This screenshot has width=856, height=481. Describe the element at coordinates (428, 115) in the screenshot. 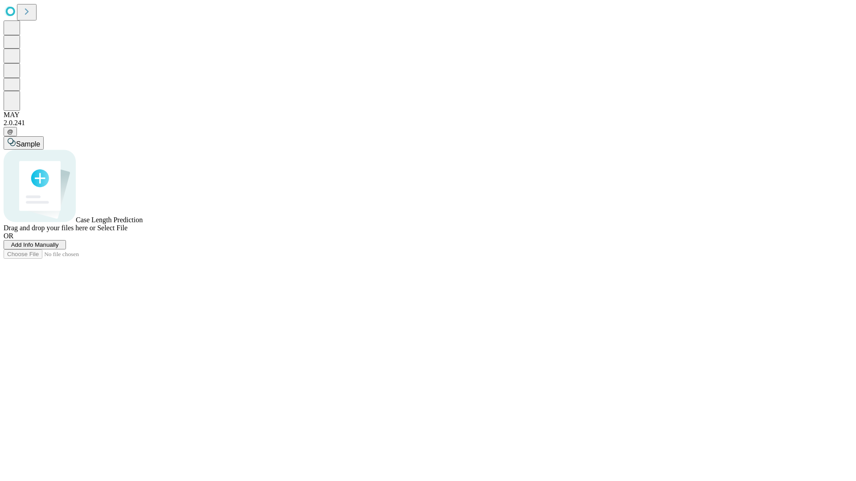

I see `div: MAY` at that location.